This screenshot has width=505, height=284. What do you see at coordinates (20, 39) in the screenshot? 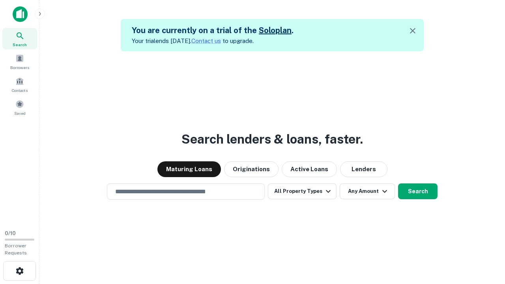
I see `a: Search` at bounding box center [20, 39].